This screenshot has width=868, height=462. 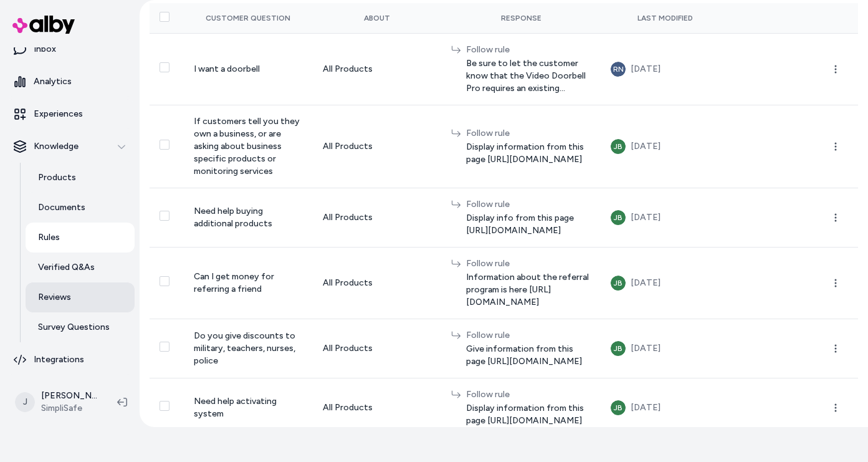 What do you see at coordinates (80, 177) in the screenshot?
I see `a: Products` at bounding box center [80, 177].